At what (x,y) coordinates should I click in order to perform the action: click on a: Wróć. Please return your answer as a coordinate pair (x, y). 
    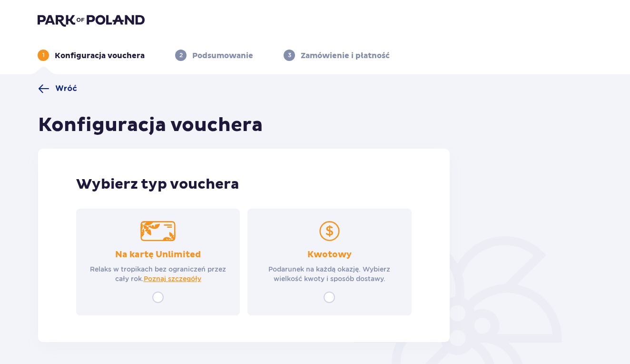
    Looking at the image, I should click on (58, 88).